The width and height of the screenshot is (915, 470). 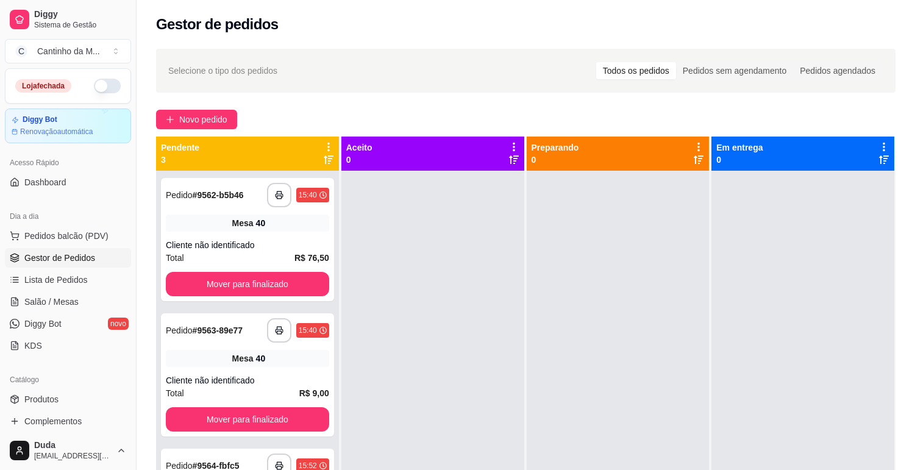 What do you see at coordinates (68, 346) in the screenshot?
I see `a: KDS` at bounding box center [68, 346].